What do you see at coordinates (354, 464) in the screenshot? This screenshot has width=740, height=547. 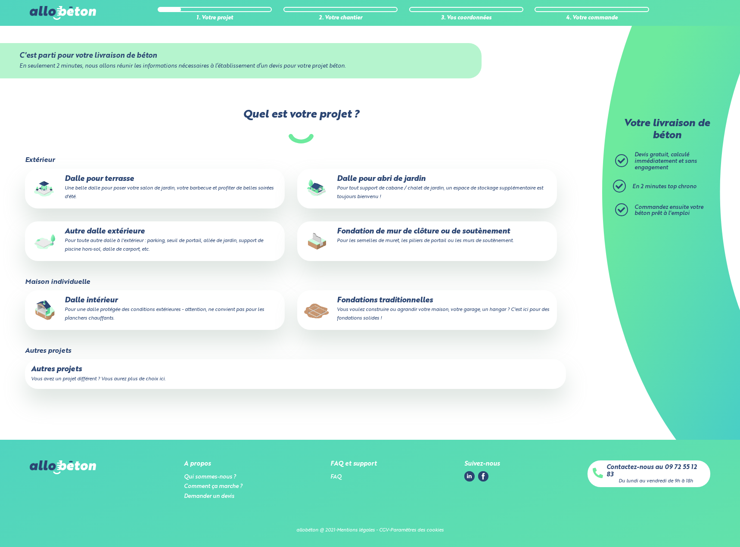 I see `div: FAQ et support` at bounding box center [354, 464].